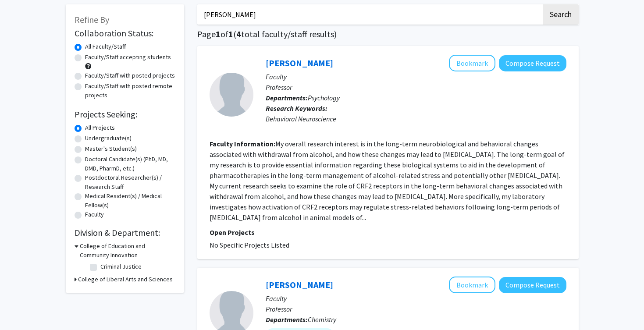 This screenshot has width=644, height=330. What do you see at coordinates (130, 76) in the screenshot?
I see `label: Faculty/Staff with posted projects` at bounding box center [130, 76].